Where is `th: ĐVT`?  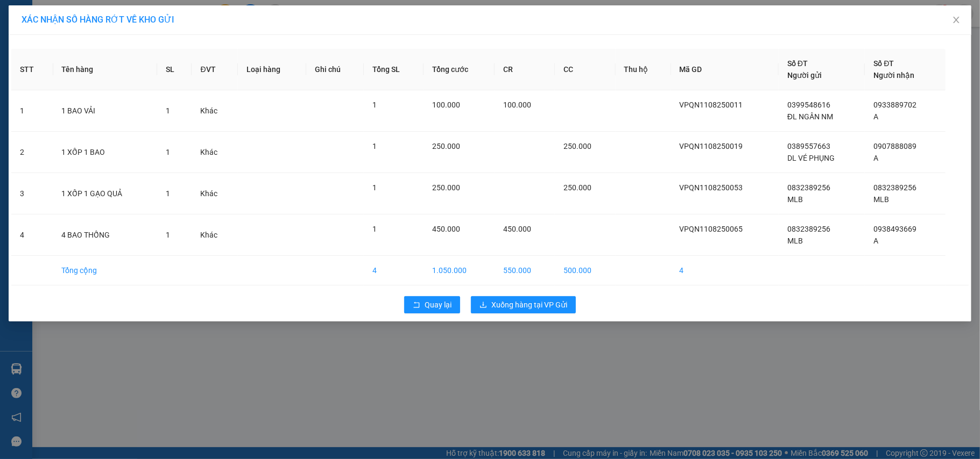
th: ĐVT is located at coordinates (214, 69).